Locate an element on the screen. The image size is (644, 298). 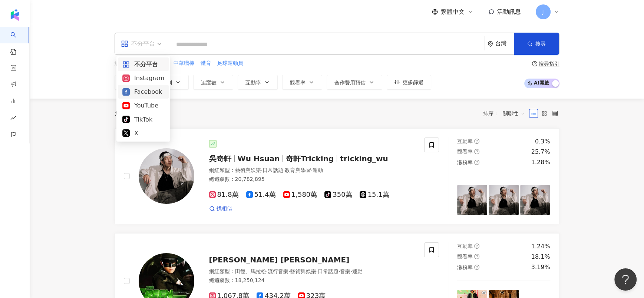
button: 類型 is located at coordinates (132, 82).